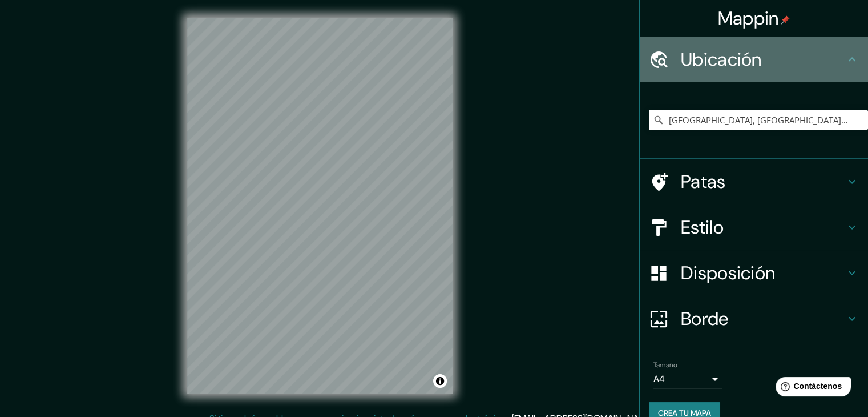 This screenshot has width=868, height=417. What do you see at coordinates (754, 318) in the screenshot?
I see `div: Borde` at bounding box center [754, 318].